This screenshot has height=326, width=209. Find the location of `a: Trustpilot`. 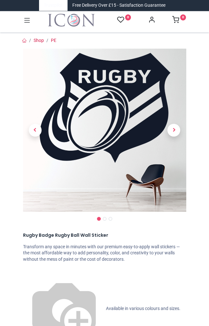

a: Trustpilot is located at coordinates (53, 5).